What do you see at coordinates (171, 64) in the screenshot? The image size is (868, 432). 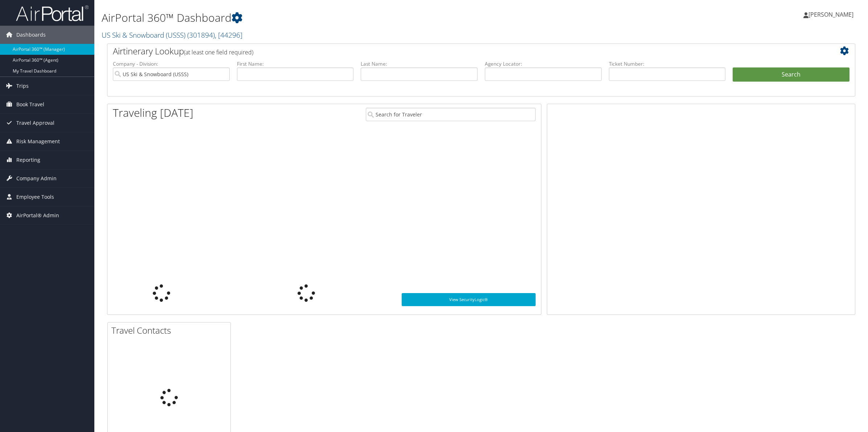 I see `label: Company - Division:` at bounding box center [171, 64].